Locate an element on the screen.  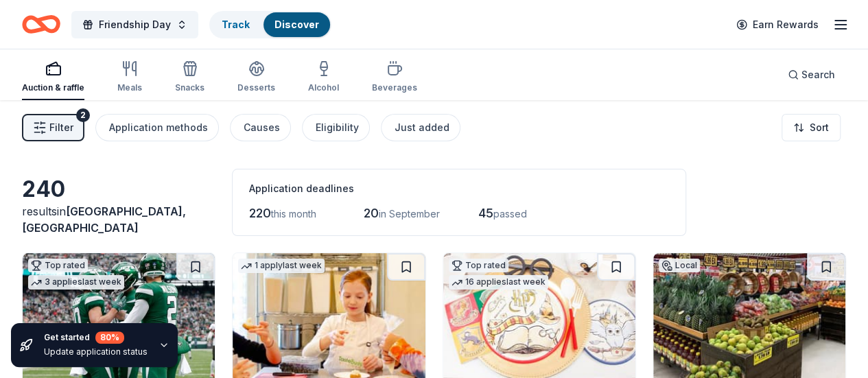
button: Application methods is located at coordinates (157, 128).